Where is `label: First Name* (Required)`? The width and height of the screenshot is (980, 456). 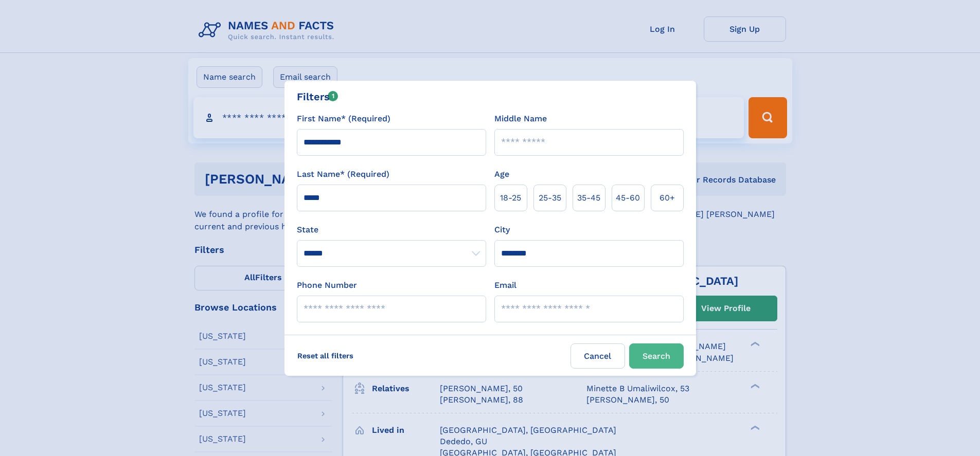 label: First Name* (Required) is located at coordinates (343, 119).